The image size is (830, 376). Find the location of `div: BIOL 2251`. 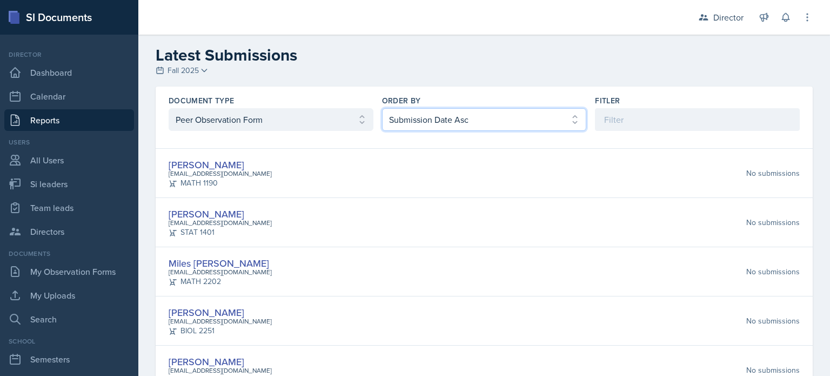

div: BIOL 2251 is located at coordinates (220, 330).